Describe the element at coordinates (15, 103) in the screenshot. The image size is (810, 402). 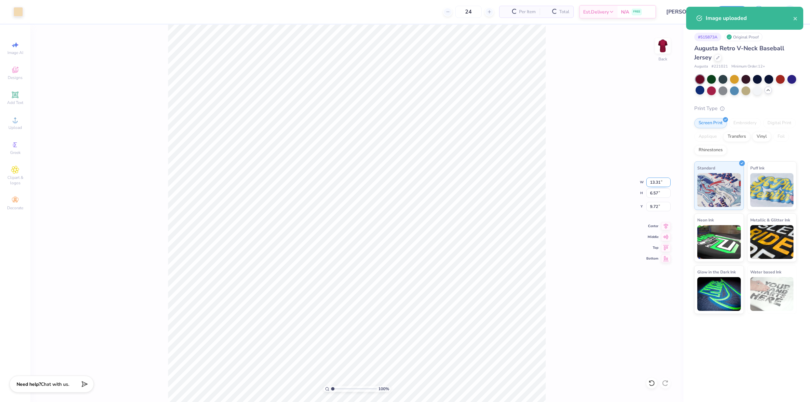
I see `span: Add Text` at that location.